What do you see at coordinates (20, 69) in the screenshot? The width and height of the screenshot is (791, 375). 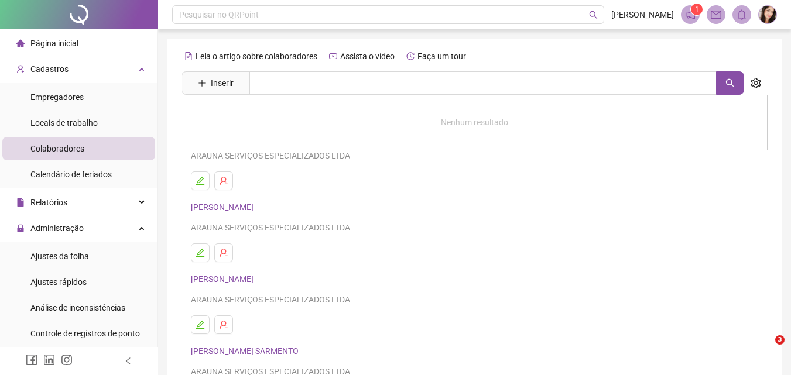 I see `span: user-add` at bounding box center [20, 69].